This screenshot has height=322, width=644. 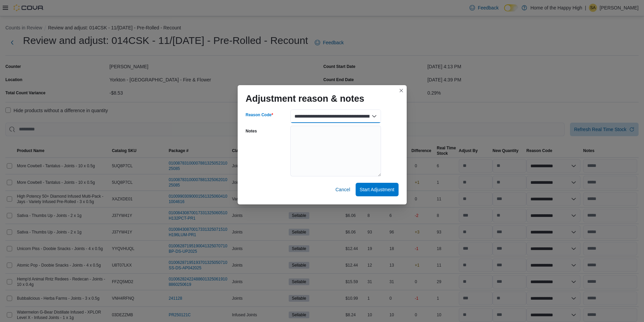 What do you see at coordinates (401, 90) in the screenshot?
I see `button: Closes this modal window` at bounding box center [401, 90].